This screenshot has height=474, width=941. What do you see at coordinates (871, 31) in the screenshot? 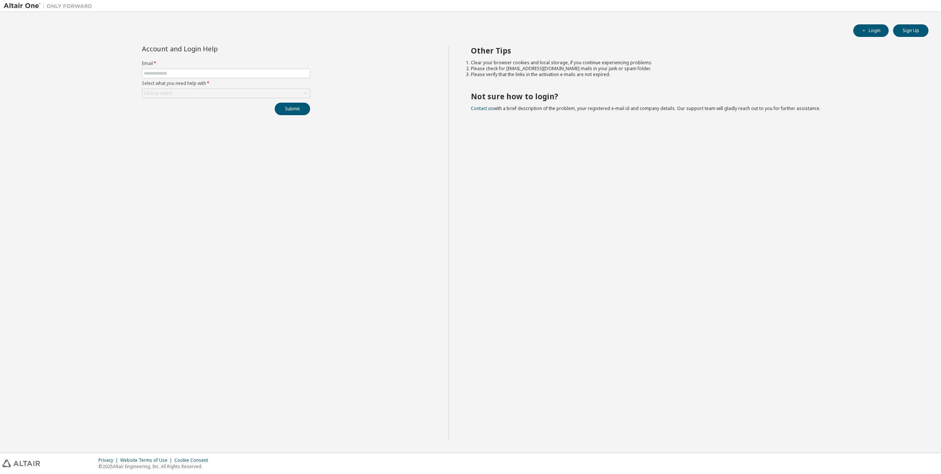
I see `button: Login` at bounding box center [871, 31].